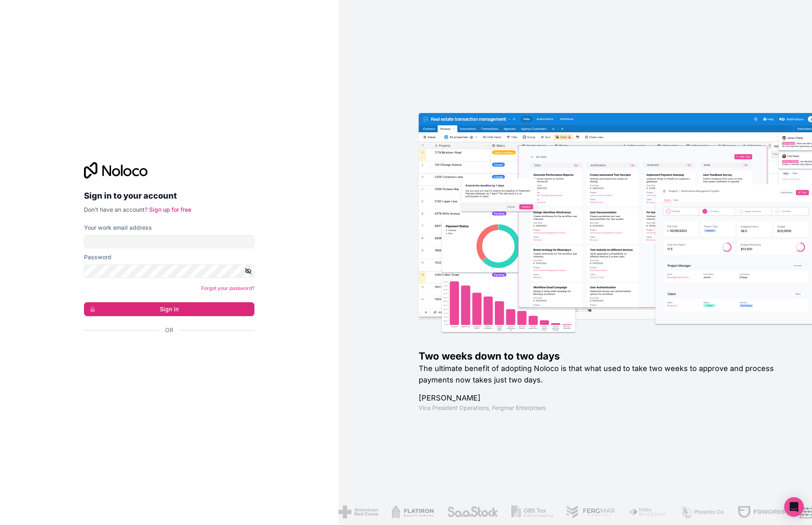 This screenshot has height=525, width=812. I want to click on button: Sign in, so click(169, 309).